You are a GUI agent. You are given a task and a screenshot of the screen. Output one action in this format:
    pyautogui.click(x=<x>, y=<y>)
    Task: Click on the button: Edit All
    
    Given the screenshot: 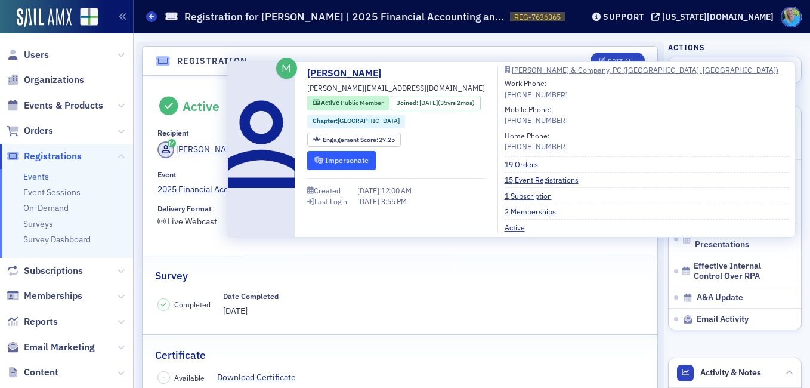 What is the action you would take?
    pyautogui.click(x=617, y=61)
    